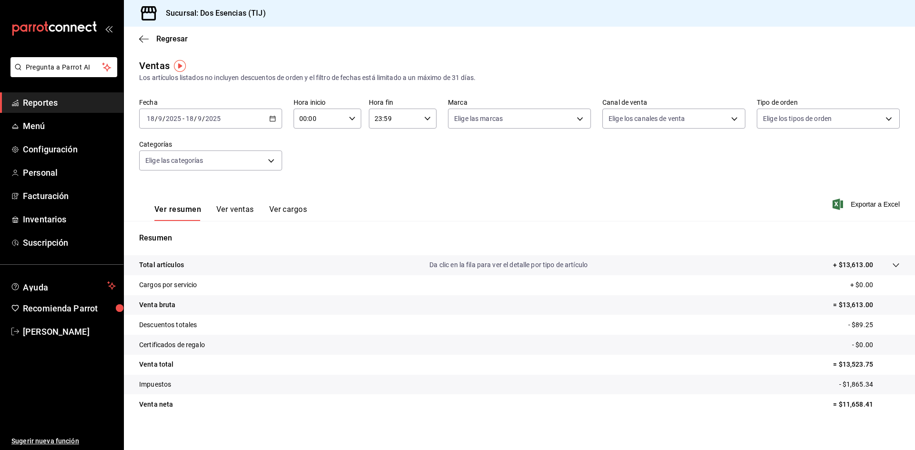 This screenshot has height=450, width=915. What do you see at coordinates (69, 173) in the screenshot?
I see `span: Personal` at bounding box center [69, 173].